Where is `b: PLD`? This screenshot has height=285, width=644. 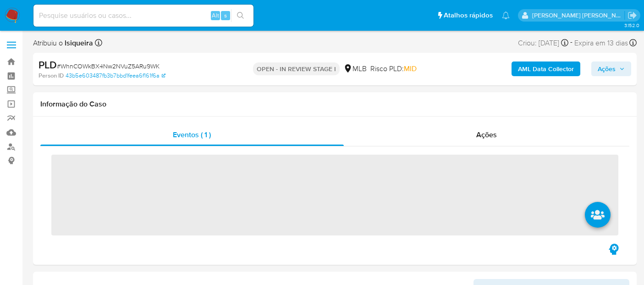
b: PLD is located at coordinates (48, 64).